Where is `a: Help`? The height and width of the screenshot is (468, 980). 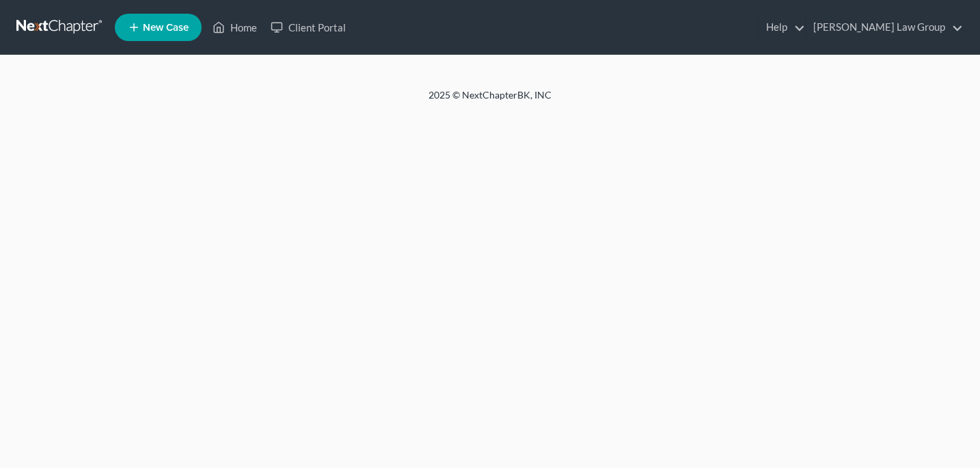 a: Help is located at coordinates (782, 27).